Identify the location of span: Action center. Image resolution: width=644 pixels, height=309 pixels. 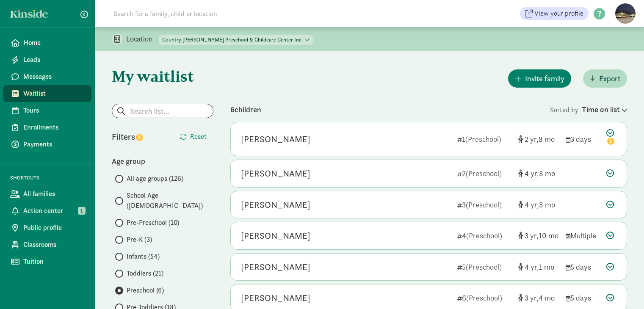
(54, 211).